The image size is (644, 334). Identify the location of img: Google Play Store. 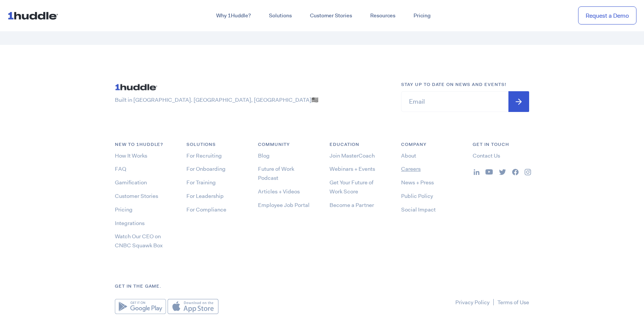
(140, 306).